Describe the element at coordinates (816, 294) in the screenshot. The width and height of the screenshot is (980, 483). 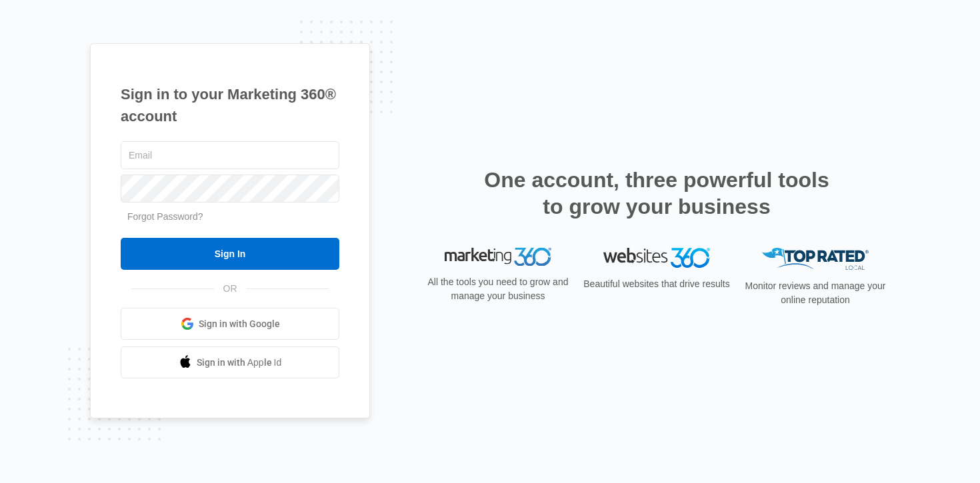
I see `p: Monitor reviews and manage your online reputation` at that location.